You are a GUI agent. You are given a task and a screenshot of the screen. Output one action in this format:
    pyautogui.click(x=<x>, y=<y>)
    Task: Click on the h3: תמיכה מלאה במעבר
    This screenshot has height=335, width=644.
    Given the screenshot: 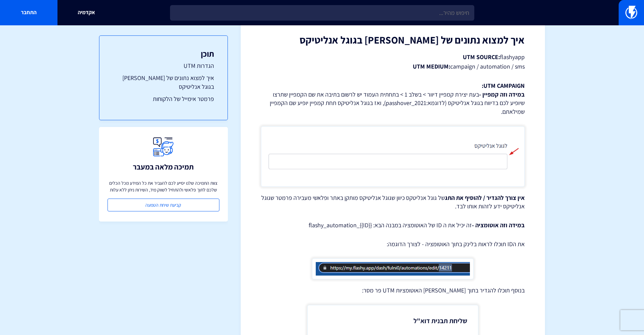 What is the action you would take?
    pyautogui.click(x=163, y=167)
    